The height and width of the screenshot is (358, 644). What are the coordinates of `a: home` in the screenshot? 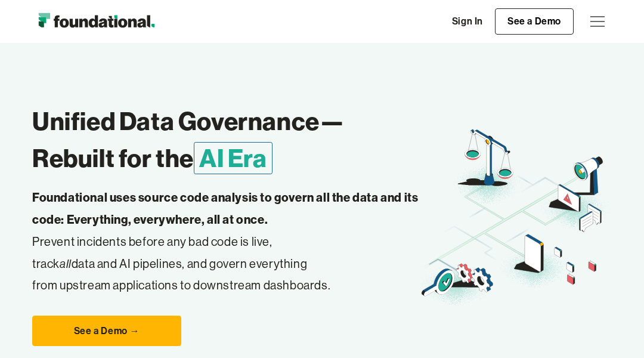 It's located at (96, 22).